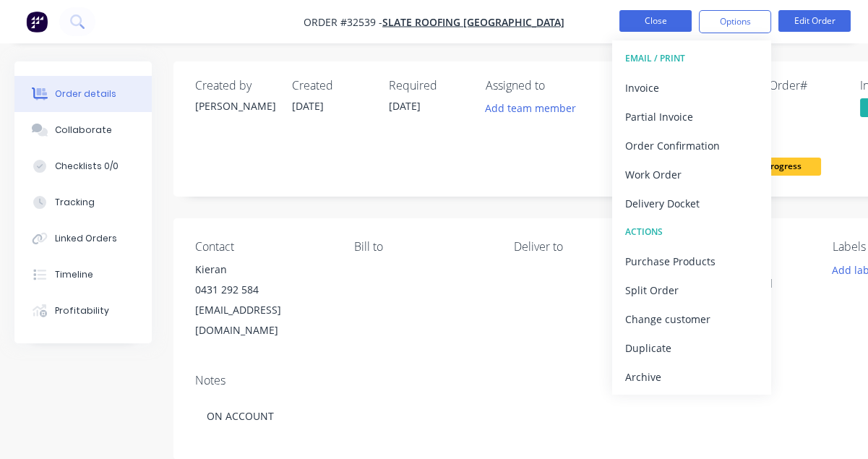  I want to click on div: Deliver to, so click(582, 246).